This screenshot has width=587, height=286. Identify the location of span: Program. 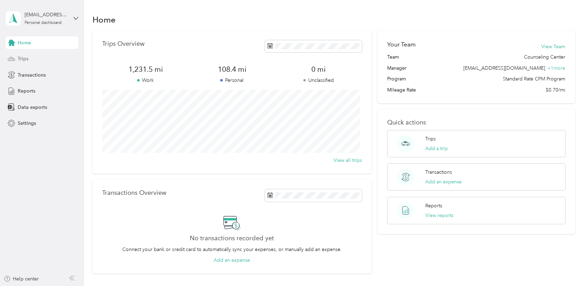
(396, 79).